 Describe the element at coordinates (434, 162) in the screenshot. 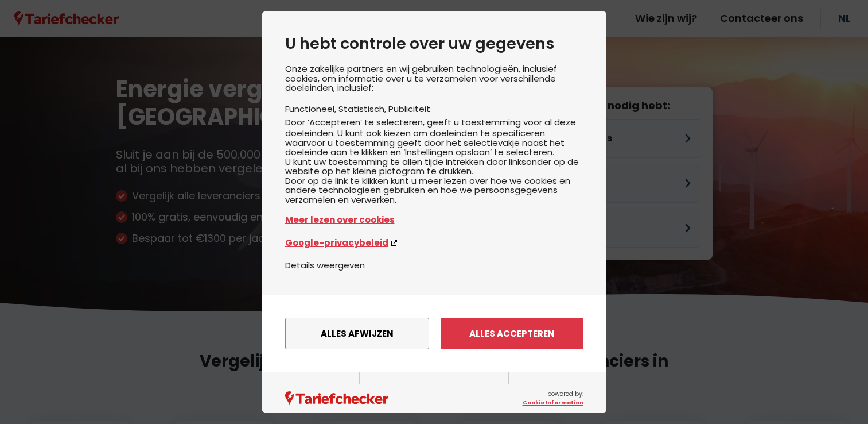

I see `div: Onze zakelijke partners en wij gebruiken technologieën, inclusief cookies, om informatie over u t...` at that location.